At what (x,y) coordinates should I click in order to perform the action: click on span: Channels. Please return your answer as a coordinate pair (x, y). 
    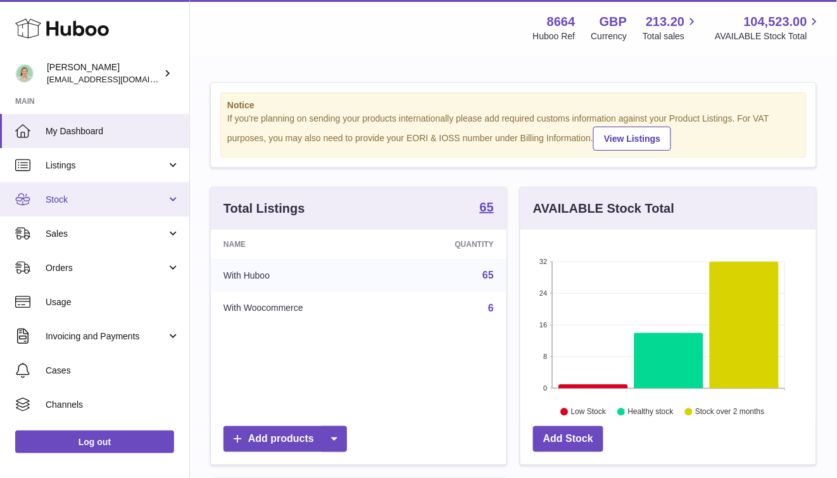
    Looking at the image, I should click on (113, 404).